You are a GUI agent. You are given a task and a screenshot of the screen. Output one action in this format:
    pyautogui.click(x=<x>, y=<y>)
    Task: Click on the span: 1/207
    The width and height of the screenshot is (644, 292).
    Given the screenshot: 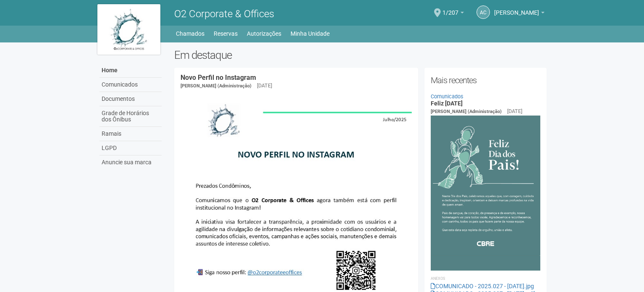 What is the action you would take?
    pyautogui.click(x=450, y=8)
    